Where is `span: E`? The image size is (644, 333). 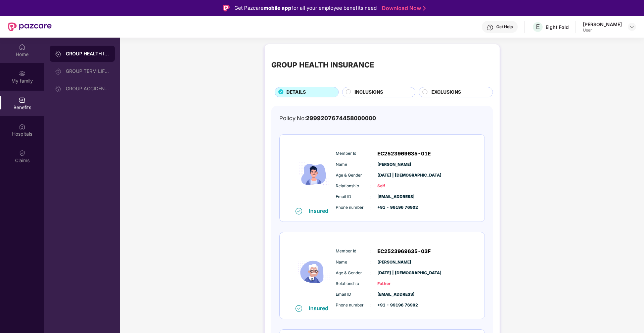
span: E is located at coordinates (538, 27).